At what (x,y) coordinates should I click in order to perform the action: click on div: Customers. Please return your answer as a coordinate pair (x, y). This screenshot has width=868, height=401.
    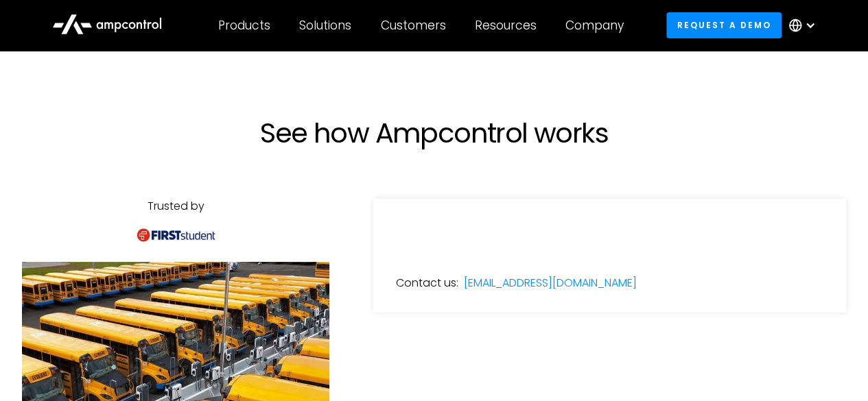
    Looking at the image, I should click on (413, 25).